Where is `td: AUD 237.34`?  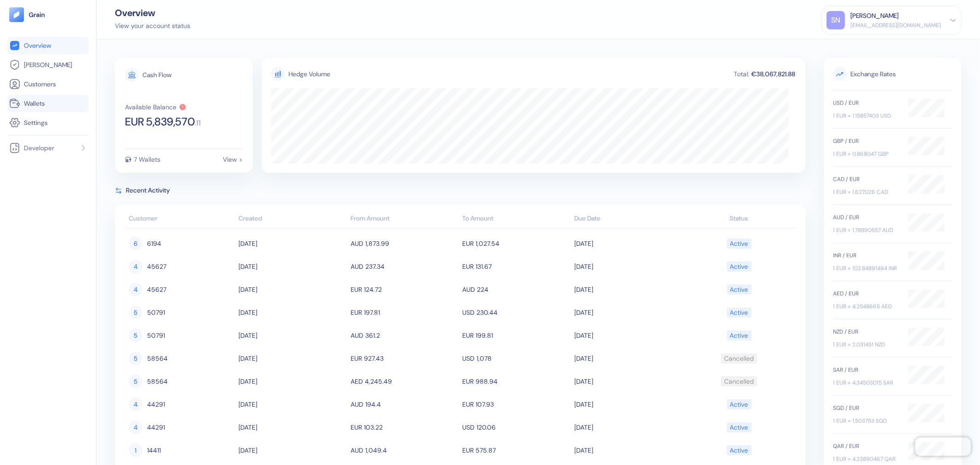 td: AUD 237.34 is located at coordinates (404, 267).